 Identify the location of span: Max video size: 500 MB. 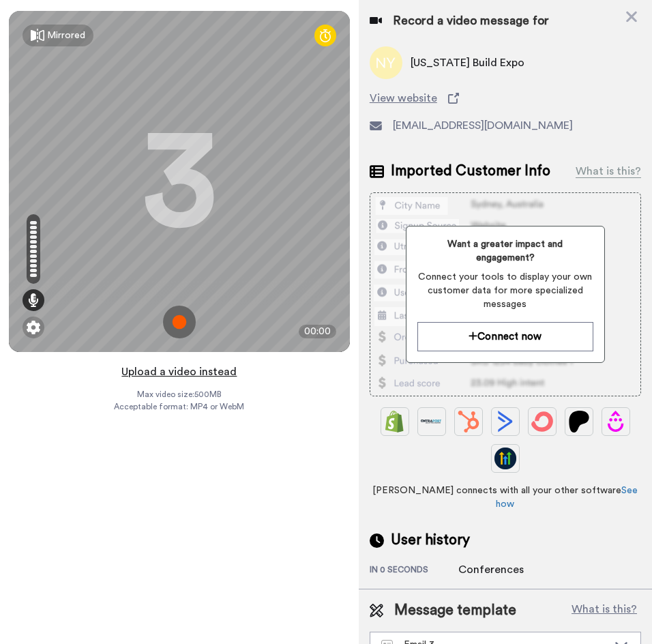
(179, 394).